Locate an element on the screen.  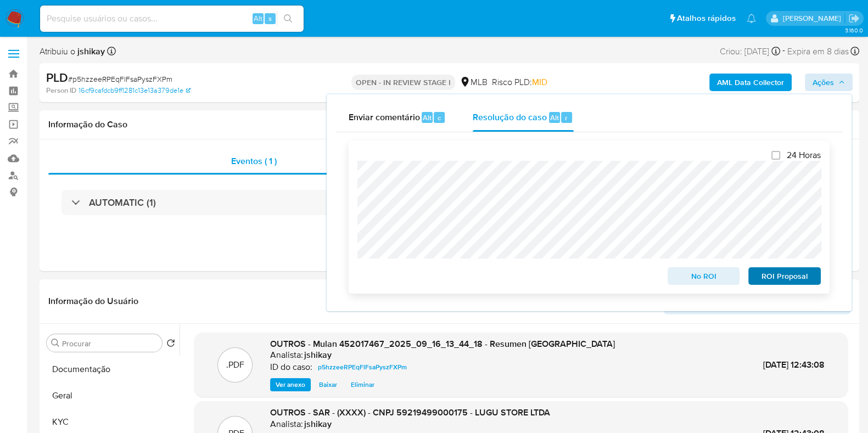
b: PLD is located at coordinates (57, 78).